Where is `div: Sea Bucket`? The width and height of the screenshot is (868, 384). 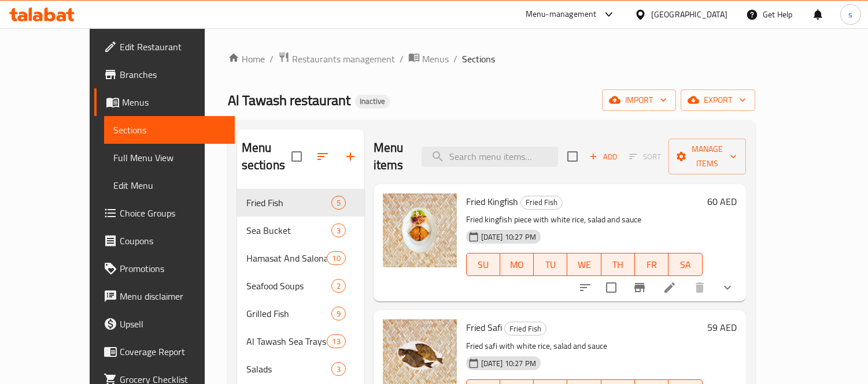 div: Sea Bucket is located at coordinates (289, 231).